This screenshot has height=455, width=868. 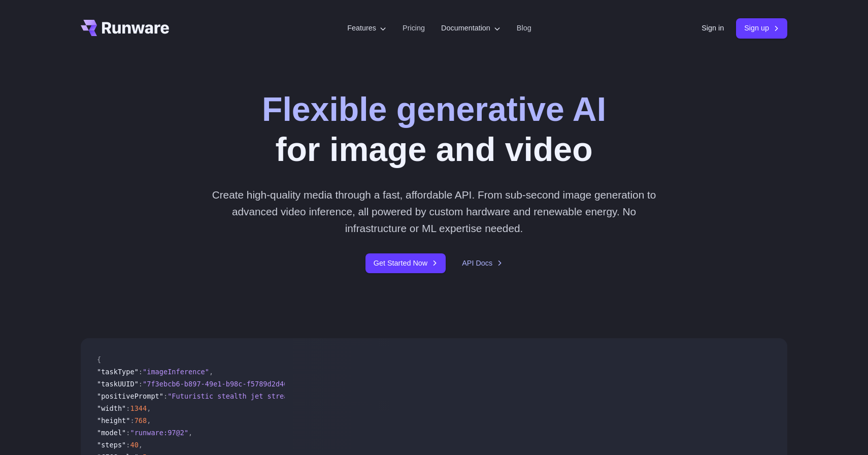 I want to click on a: Get Started Now, so click(x=406, y=263).